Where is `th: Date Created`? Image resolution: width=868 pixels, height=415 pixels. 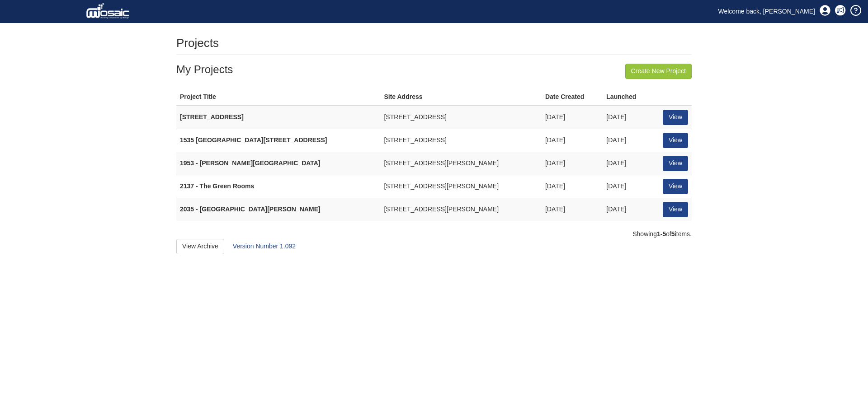
th: Date Created is located at coordinates (572, 97).